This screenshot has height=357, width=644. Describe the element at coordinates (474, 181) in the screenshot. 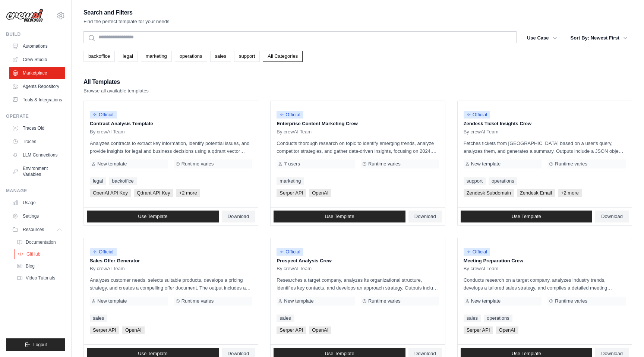

I see `a: support` at that location.